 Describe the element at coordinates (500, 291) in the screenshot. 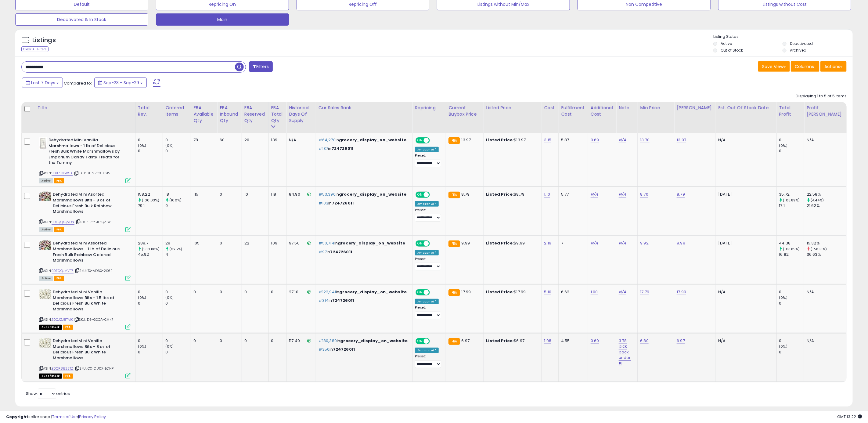

I see `b: Listed Price:` at that location.